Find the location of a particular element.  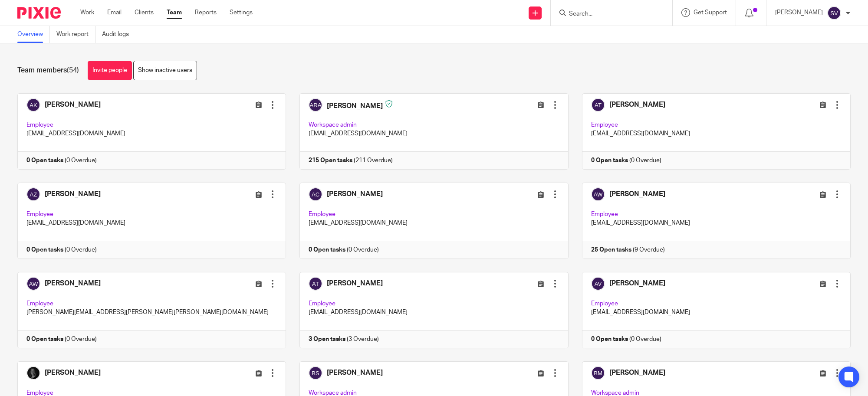

h1: Team members is located at coordinates (48, 70).